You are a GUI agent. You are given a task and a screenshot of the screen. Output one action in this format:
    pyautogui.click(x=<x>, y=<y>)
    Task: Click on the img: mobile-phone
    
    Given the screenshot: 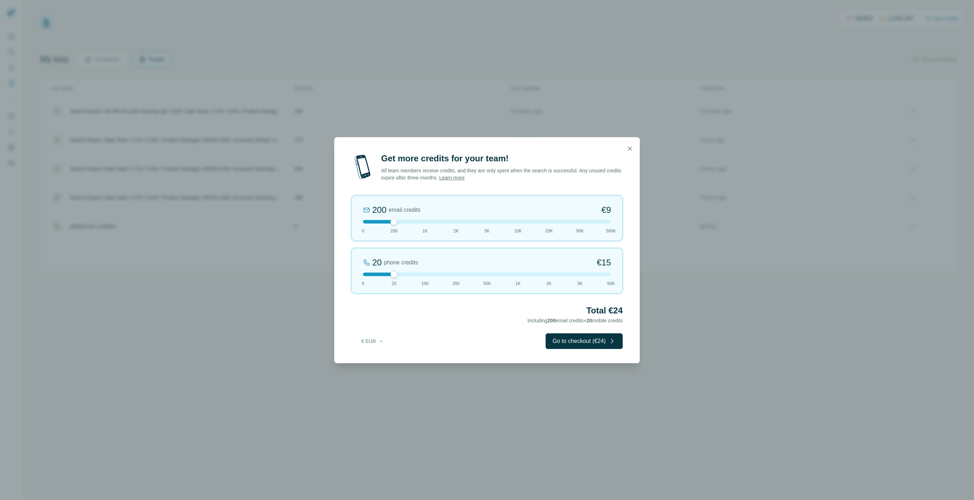 What is the action you would take?
    pyautogui.click(x=363, y=167)
    